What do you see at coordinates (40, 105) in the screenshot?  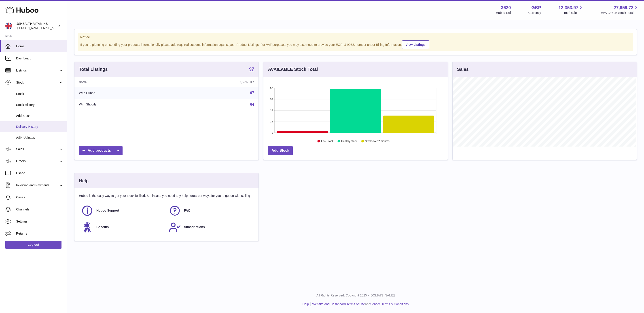 I see `span: Stock History` at bounding box center [40, 105].